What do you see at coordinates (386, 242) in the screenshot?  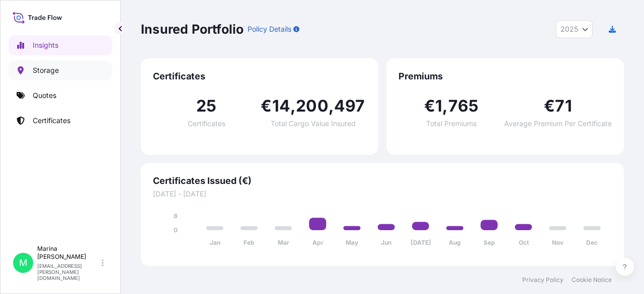 I see `tspan: Jun` at bounding box center [386, 242].